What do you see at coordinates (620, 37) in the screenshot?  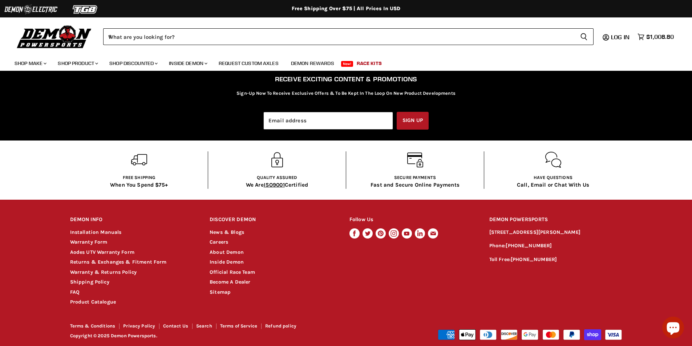 I see `span: Log in` at bounding box center [620, 37].